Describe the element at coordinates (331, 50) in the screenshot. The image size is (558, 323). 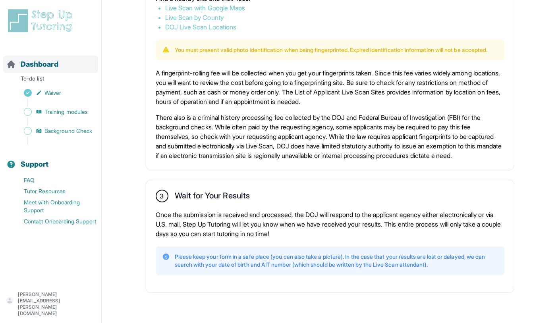
I see `p: You must present valid photo identification when being fingerprinted. Expired identification info...` at that location.